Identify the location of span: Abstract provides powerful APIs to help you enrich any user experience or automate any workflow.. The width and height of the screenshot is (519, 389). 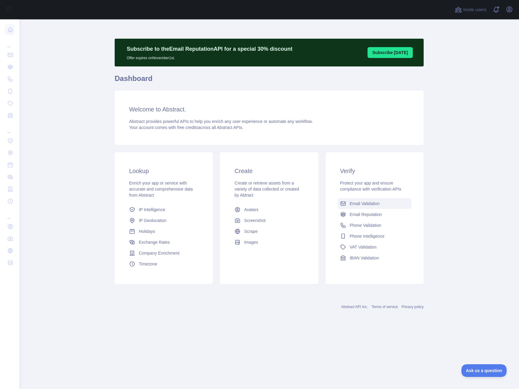
(221, 121).